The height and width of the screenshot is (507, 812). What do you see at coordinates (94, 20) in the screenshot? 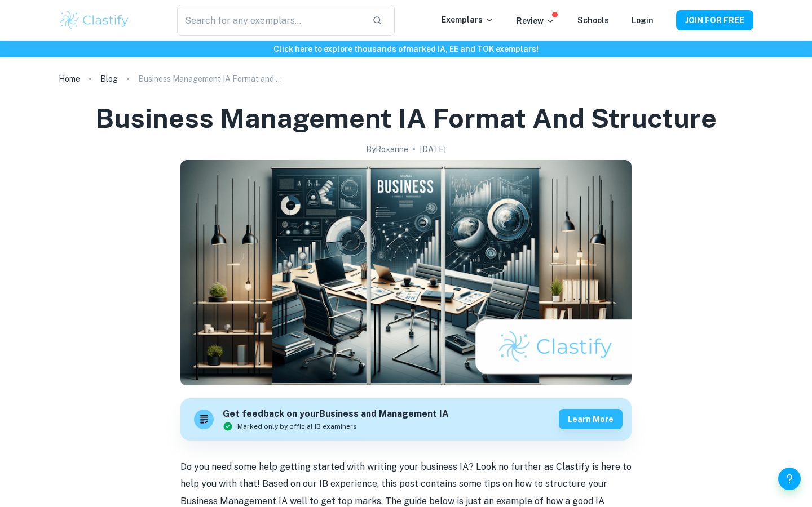
I see `a: Clastify logo` at bounding box center [94, 20].